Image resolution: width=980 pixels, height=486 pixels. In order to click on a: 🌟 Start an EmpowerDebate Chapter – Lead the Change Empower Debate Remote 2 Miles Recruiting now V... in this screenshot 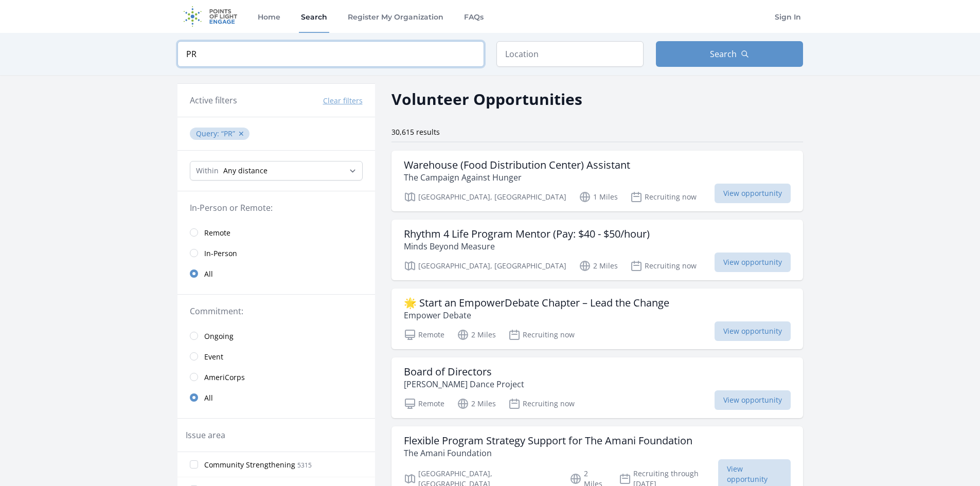, I will do `click(597, 319)`.